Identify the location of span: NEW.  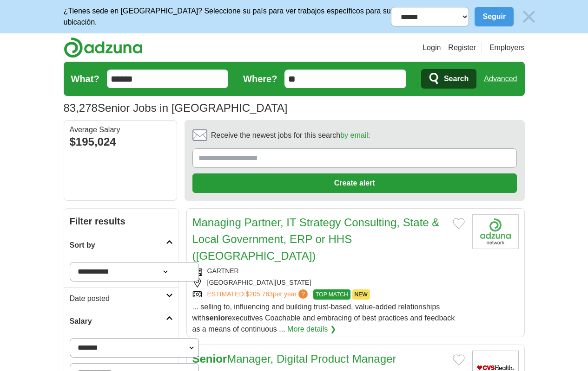
(361, 294).